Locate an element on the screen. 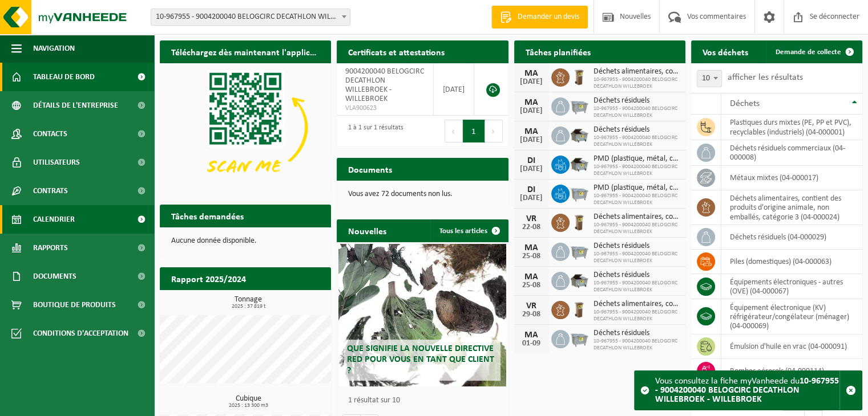 The image size is (868, 416). button: Précédent is located at coordinates (454, 131).